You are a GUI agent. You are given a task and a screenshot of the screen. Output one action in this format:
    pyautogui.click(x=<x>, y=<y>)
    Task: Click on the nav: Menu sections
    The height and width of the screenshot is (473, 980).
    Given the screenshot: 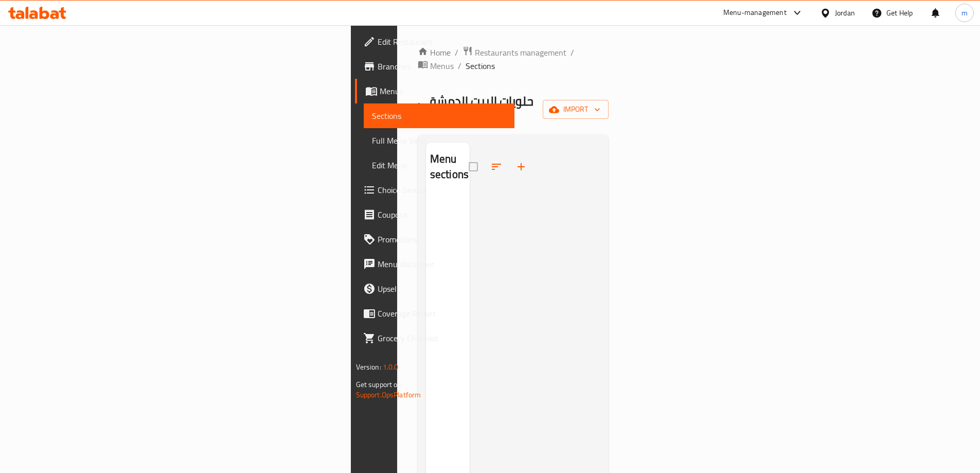 What is the action you would take?
    pyautogui.click(x=448, y=196)
    